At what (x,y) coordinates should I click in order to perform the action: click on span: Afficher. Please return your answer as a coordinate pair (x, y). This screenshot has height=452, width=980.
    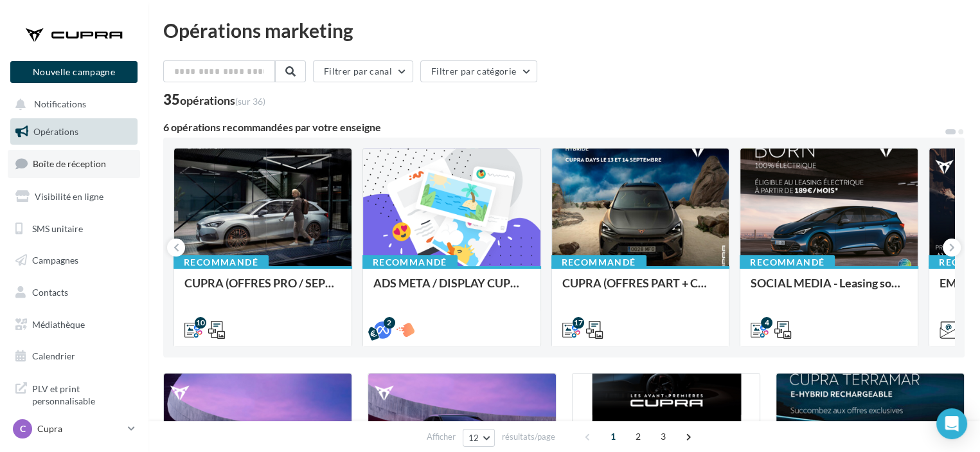
    Looking at the image, I should click on (441, 436).